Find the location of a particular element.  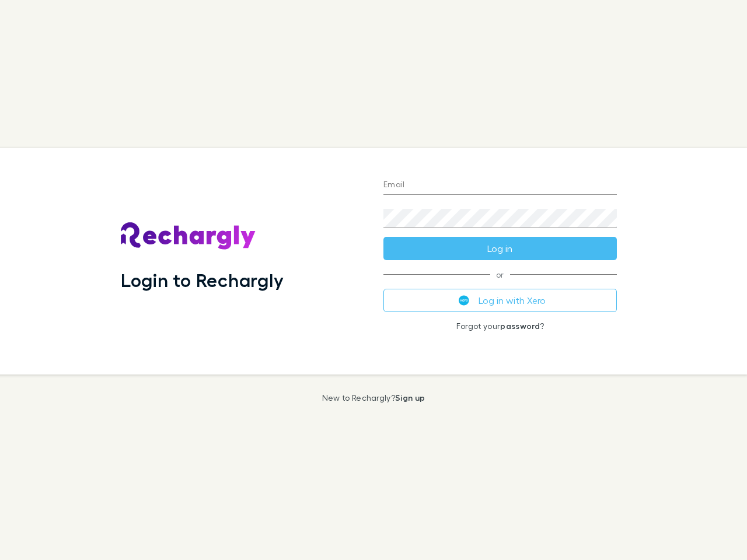

p: Forgot your ? is located at coordinates (501, 327).